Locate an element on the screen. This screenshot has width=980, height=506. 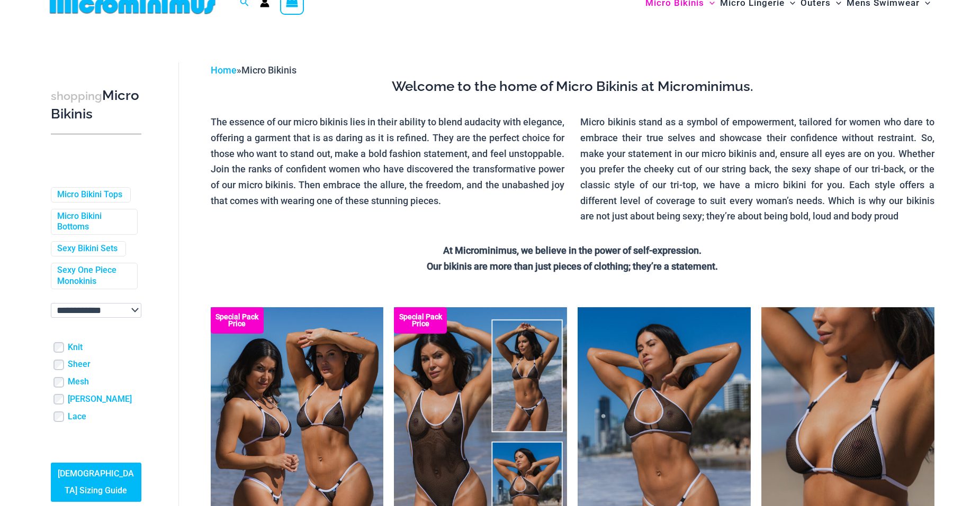
select: wpc-taxonomy-pa_color-745982 is located at coordinates (96, 310).